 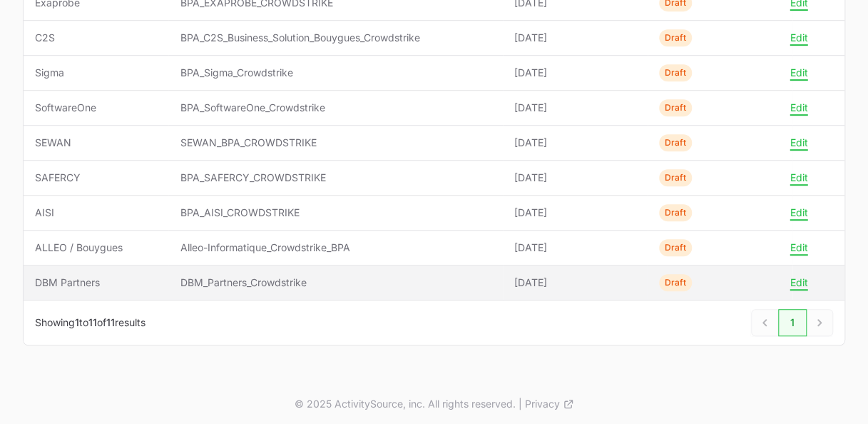 I want to click on span: SEWAN, so click(x=96, y=143).